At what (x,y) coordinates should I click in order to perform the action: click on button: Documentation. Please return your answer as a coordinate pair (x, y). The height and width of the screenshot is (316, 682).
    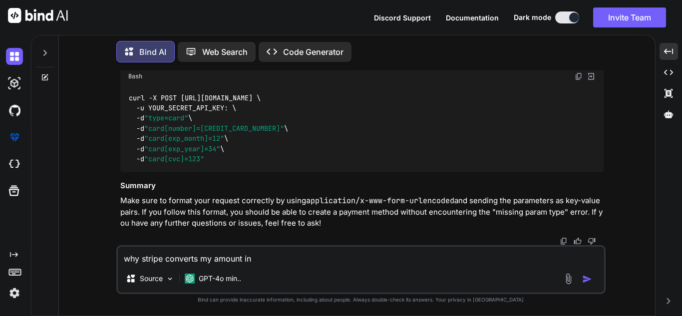
    Looking at the image, I should click on (473, 17).